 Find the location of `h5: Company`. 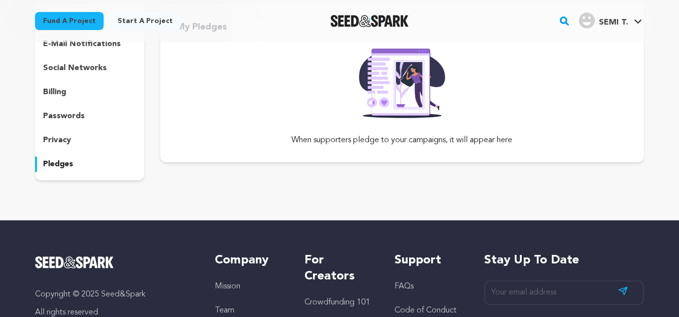

h5: Company is located at coordinates (250, 261).